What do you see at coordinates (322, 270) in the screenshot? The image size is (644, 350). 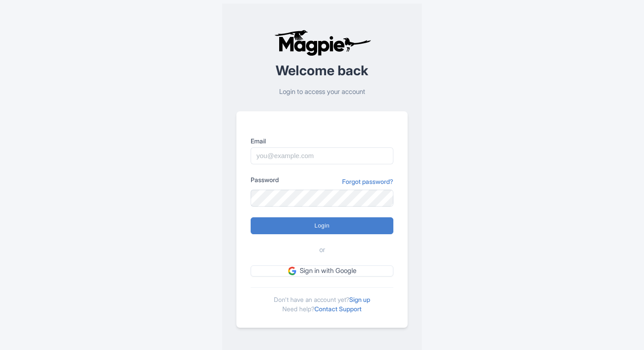 I see `a: Sign in with Google` at bounding box center [322, 270].